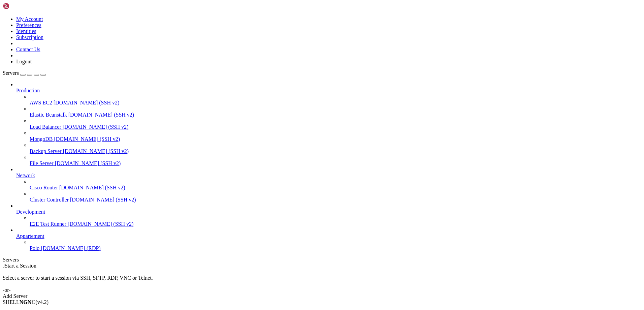  Describe the element at coordinates (41, 163) in the screenshot. I see `span: File Server` at that location.